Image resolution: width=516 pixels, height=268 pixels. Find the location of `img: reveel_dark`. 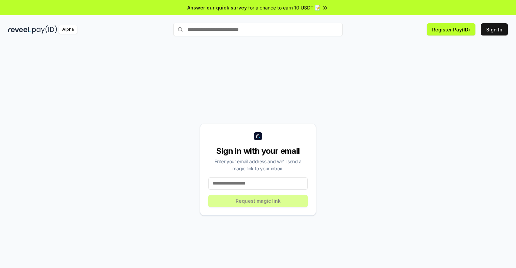

img: reveel_dark is located at coordinates (19, 29).